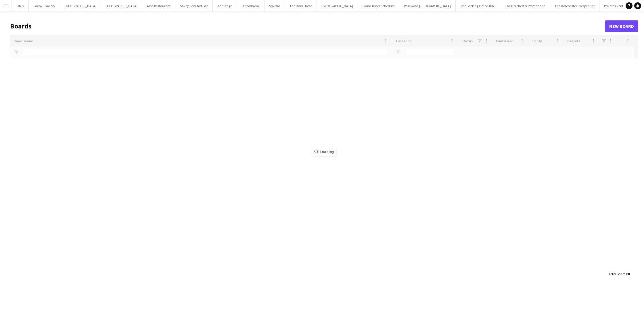  Describe the element at coordinates (251, 6) in the screenshot. I see `button: Hippodrome` at that location.